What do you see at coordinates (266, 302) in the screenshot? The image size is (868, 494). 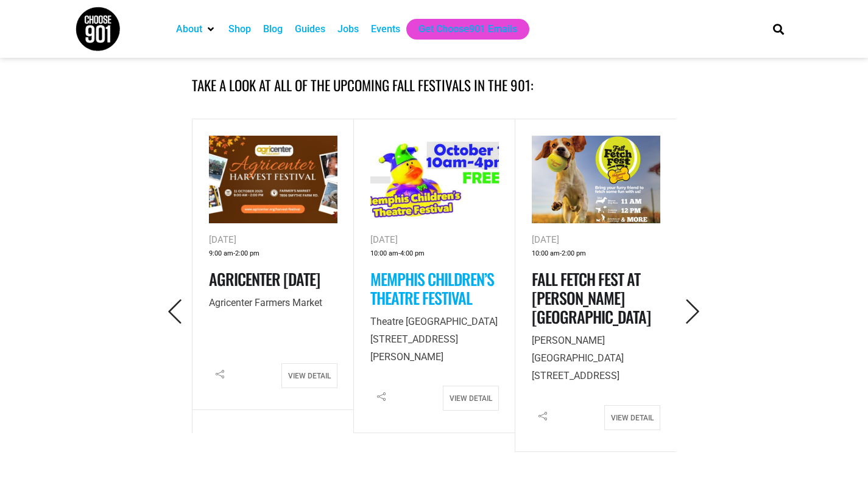 I see `span: Agricenter Farmers Market` at bounding box center [266, 302].